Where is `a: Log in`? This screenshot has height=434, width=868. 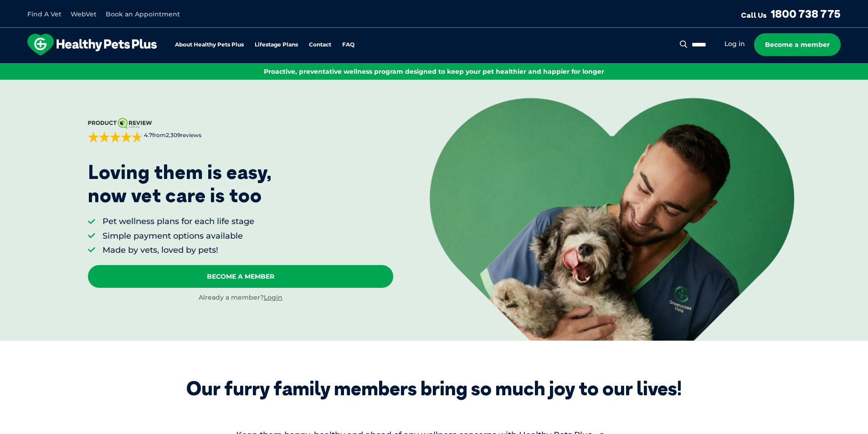 a: Log in is located at coordinates (735, 44).